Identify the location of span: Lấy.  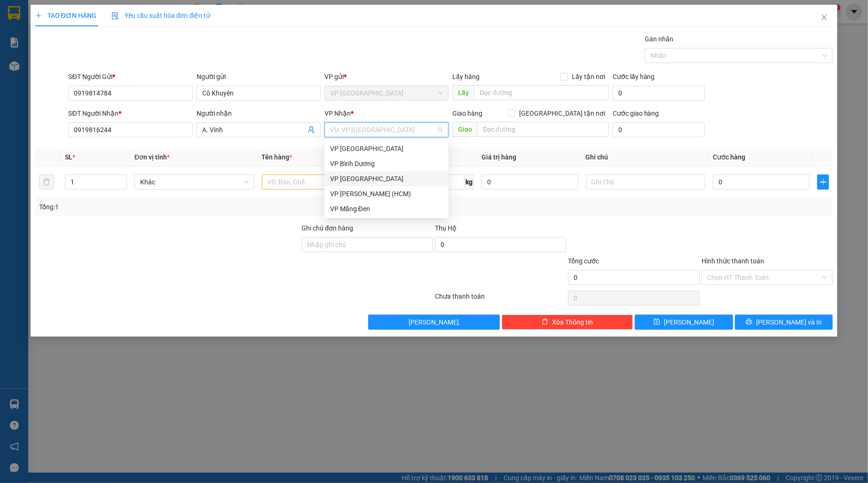
(463, 93).